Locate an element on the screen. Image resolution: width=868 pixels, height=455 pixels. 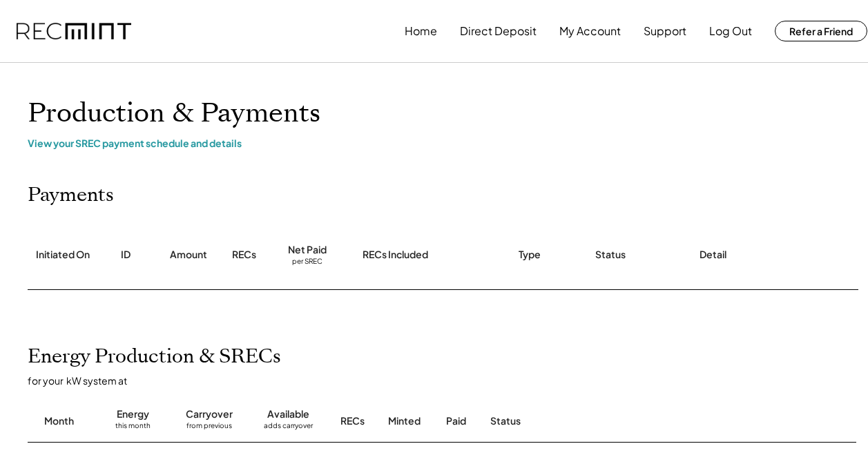
div: Energy is located at coordinates (133, 415).